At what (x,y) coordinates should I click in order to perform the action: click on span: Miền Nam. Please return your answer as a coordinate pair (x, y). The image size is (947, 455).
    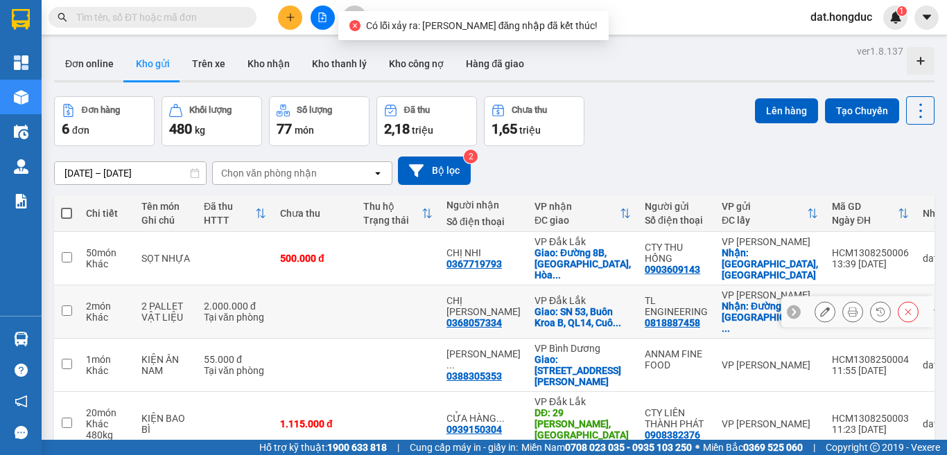
    Looking at the image, I should click on (606, 448).